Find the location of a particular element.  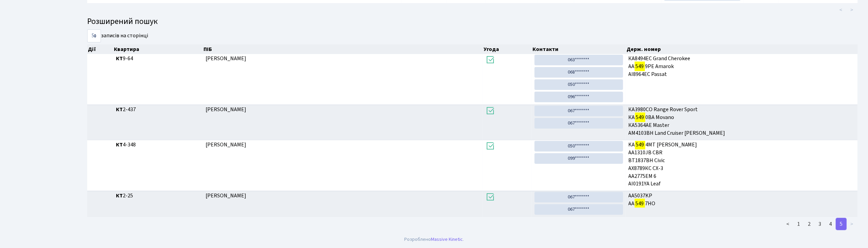

th: ПІБ is located at coordinates (343, 49).